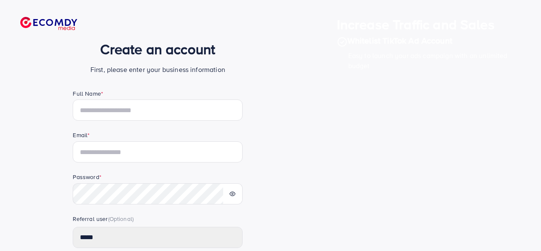 Image resolution: width=541 pixels, height=251 pixels. Describe the element at coordinates (103, 220) in the screenshot. I see `label: Referral user` at that location.